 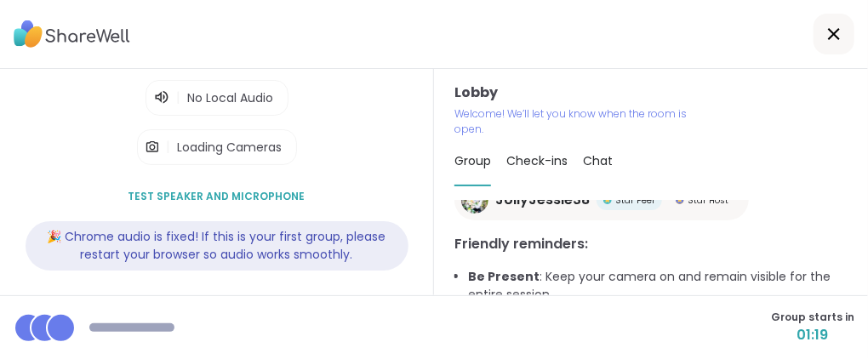 I want to click on p: Welcome! We’ll let you know when the room is open., so click(x=577, y=122).